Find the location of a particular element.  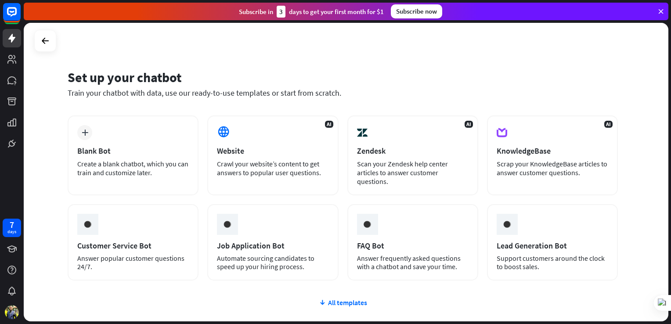

div: Create a blank chatbot, which you can train and customize later. is located at coordinates (133, 168).